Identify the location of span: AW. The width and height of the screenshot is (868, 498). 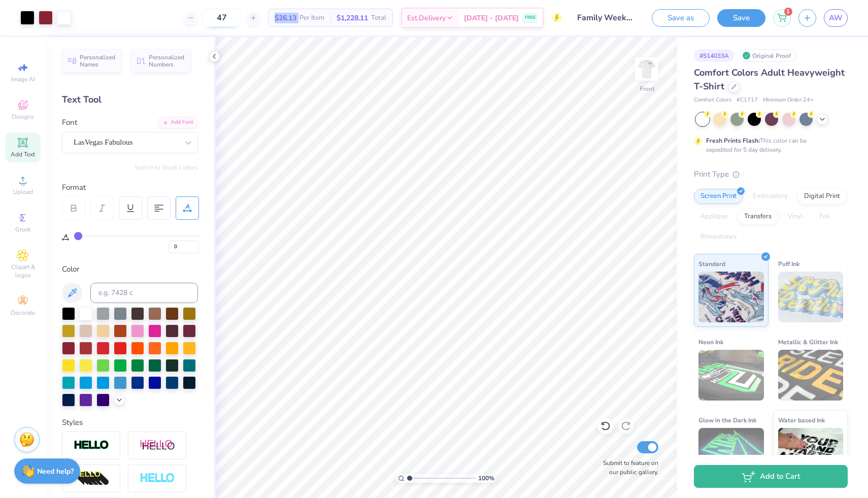
(835, 18).